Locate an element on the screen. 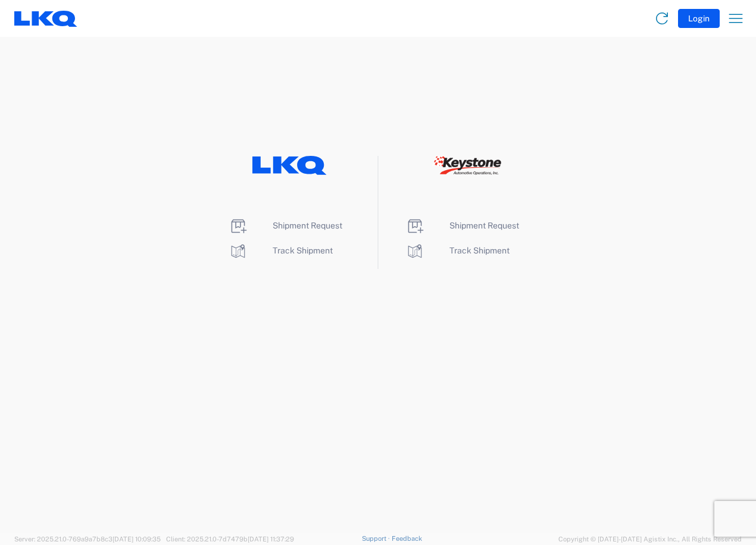  span: Client: 2025.21.0-7d7479b is located at coordinates (230, 539).